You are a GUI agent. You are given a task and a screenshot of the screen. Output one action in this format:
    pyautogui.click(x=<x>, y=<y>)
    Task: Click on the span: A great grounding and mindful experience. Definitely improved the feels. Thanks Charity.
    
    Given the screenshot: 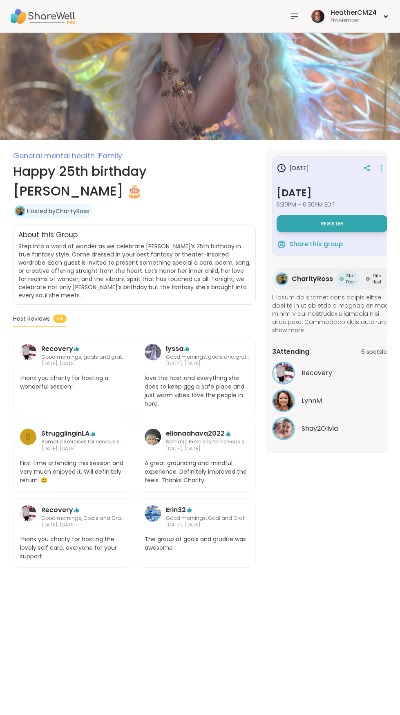 What is the action you would take?
    pyautogui.click(x=197, y=471)
    